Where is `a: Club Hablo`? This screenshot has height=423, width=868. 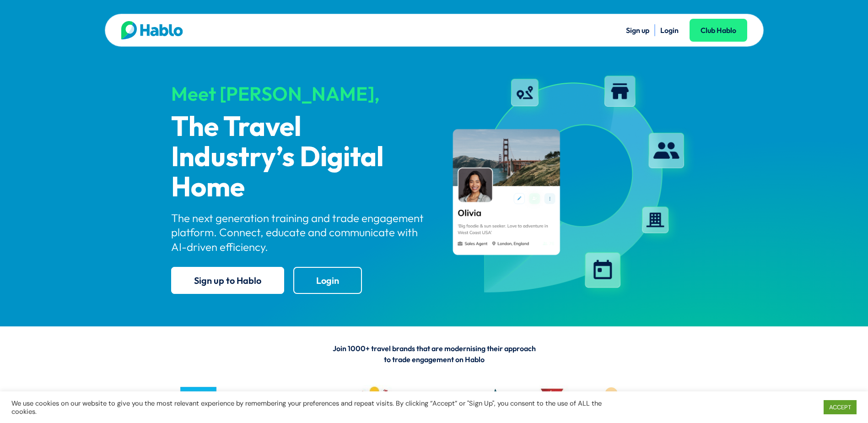 a: Club Hablo is located at coordinates (719, 30).